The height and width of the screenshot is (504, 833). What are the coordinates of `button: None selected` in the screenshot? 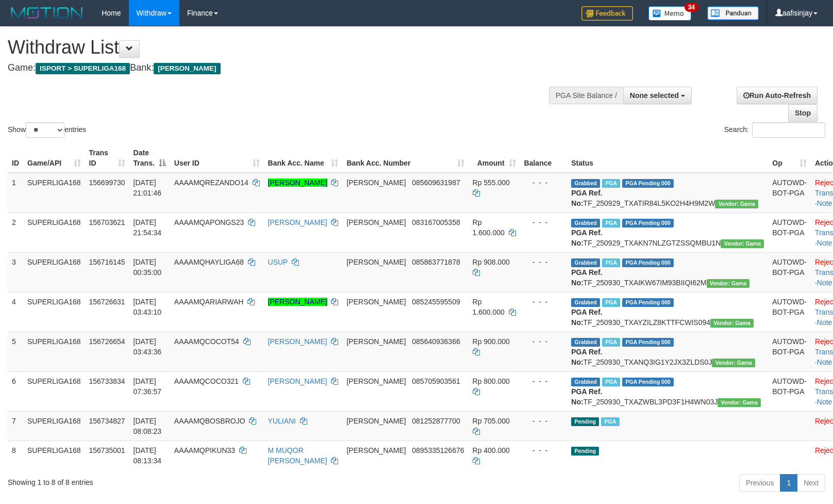 It's located at (657, 96).